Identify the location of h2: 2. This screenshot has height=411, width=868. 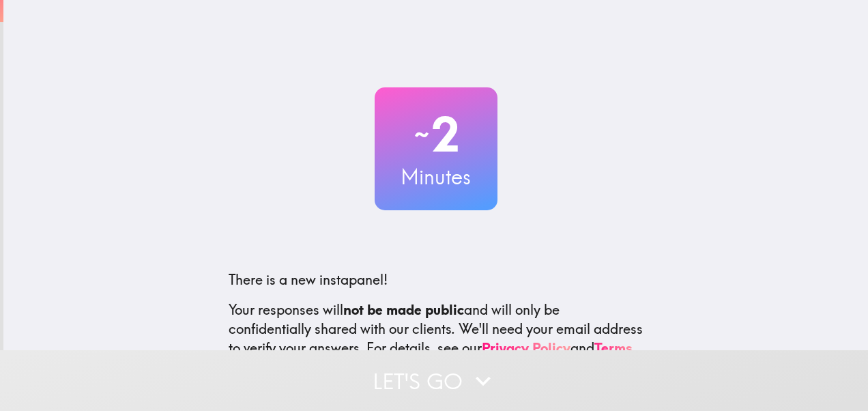
(436, 134).